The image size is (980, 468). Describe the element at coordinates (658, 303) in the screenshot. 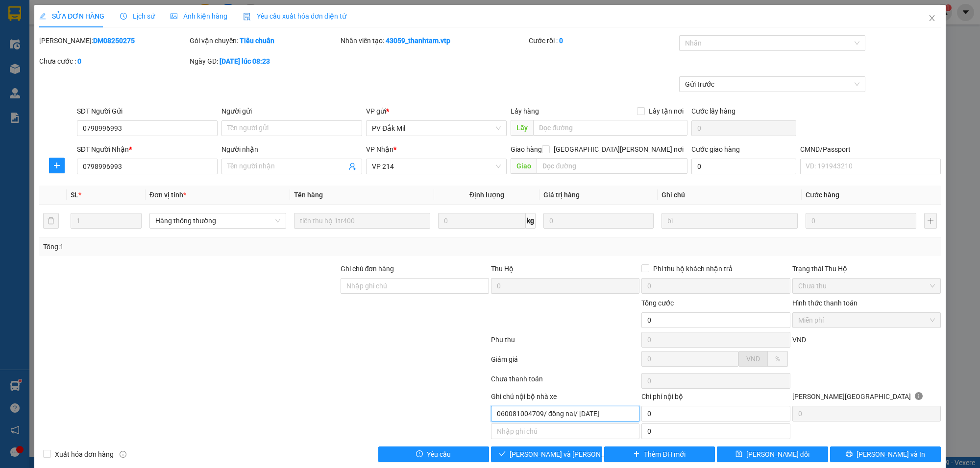

I see `span: Tổng cước` at that location.